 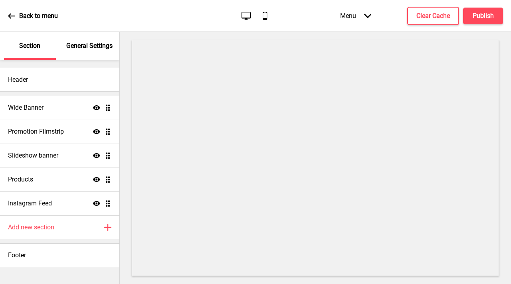 I want to click on h4: Publish, so click(x=483, y=16).